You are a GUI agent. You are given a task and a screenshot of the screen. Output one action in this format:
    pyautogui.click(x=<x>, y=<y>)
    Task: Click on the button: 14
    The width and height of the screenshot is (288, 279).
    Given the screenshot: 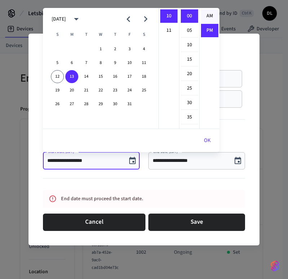 What is the action you would take?
    pyautogui.click(x=86, y=77)
    